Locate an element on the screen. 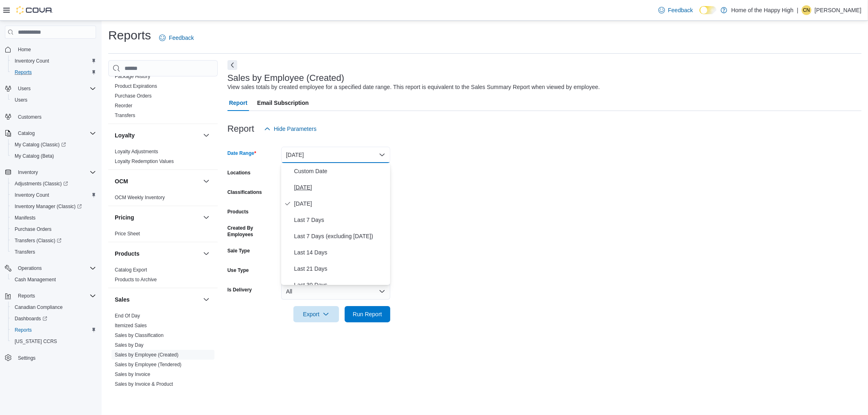 The height and width of the screenshot is (415, 868). button: Products is located at coordinates (157, 254).